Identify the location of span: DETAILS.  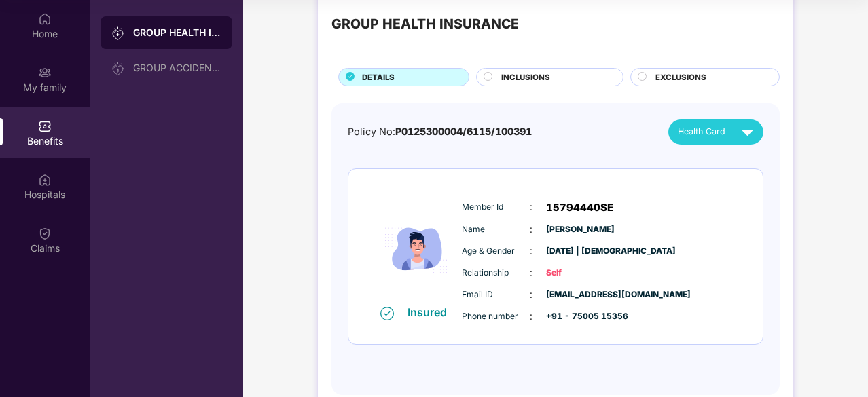
(378, 77).